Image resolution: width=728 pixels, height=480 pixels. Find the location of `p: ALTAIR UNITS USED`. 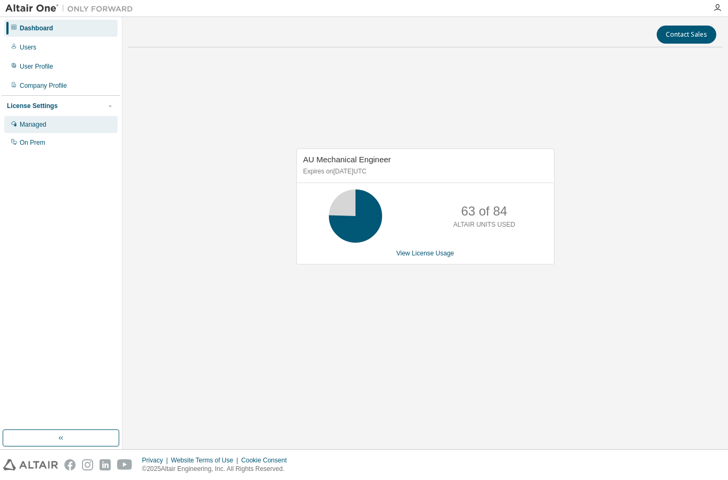

p: ALTAIR UNITS USED is located at coordinates (484, 225).